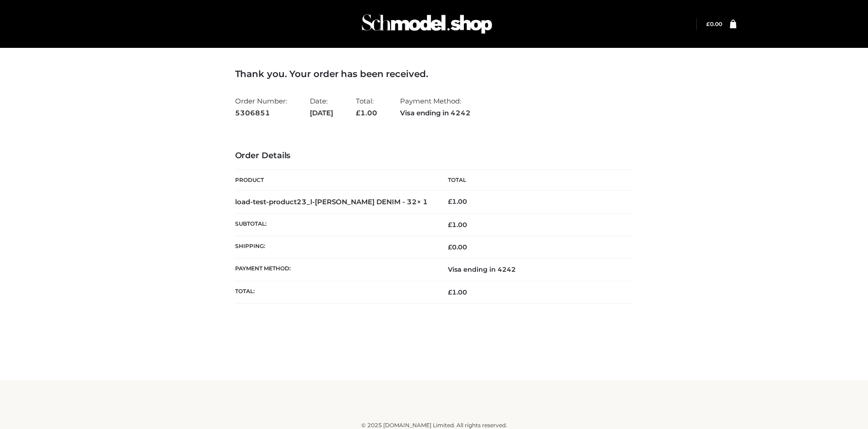 The image size is (868, 429). I want to click on strong: 5306851, so click(261, 113).